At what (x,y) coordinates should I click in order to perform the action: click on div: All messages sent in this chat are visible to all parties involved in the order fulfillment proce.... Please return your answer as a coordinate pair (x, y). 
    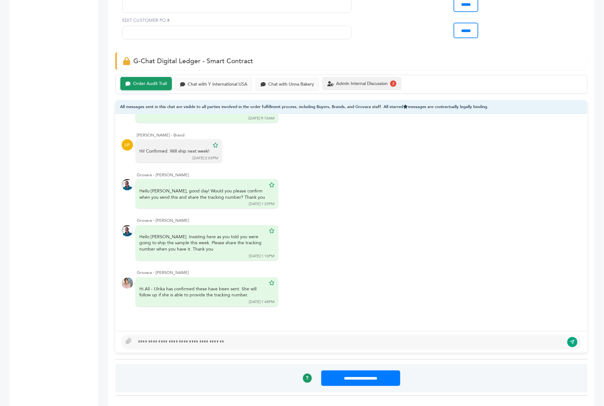
    Looking at the image, I should click on (351, 107).